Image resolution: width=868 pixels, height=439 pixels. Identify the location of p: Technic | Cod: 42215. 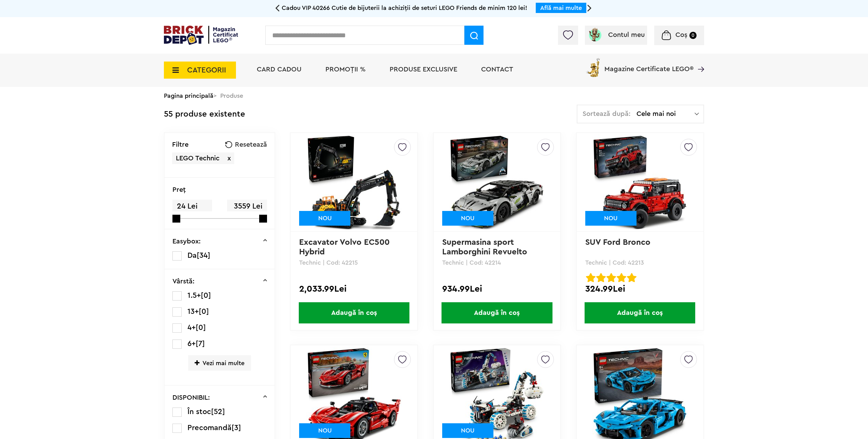
(354, 262).